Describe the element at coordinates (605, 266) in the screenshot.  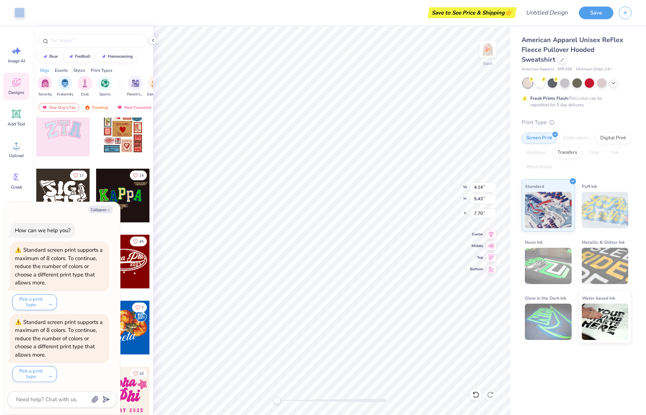
I see `img: Metallic & Glitter Ink` at that location.